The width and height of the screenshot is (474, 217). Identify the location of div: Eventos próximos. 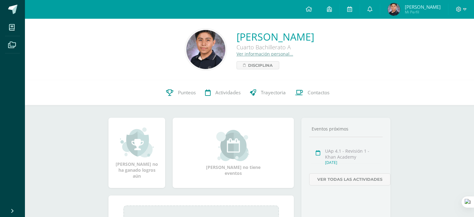
(346, 128).